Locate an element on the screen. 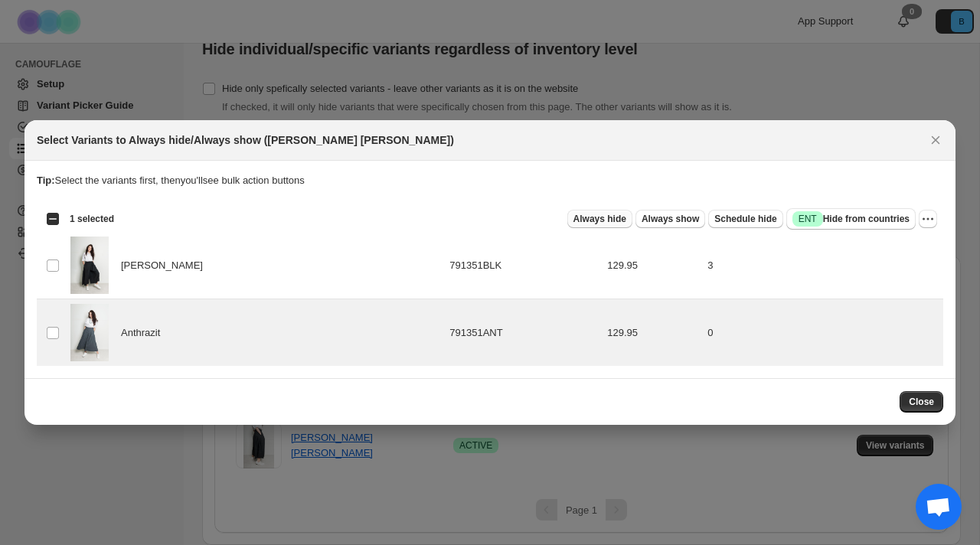 The image size is (980, 545). span: Hide from countries is located at coordinates (850, 219).